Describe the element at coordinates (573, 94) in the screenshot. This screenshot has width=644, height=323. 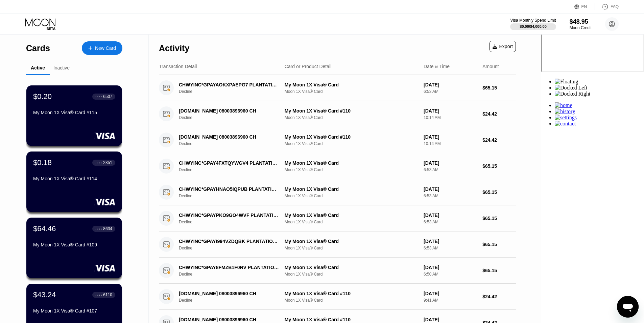
I see `img: Docked Right` at that location.